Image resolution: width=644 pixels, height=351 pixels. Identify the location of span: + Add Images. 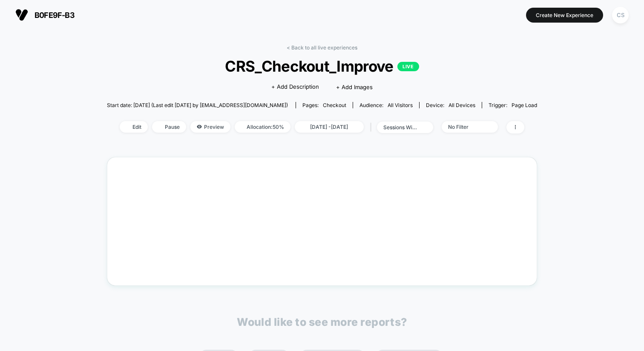
(354, 87).